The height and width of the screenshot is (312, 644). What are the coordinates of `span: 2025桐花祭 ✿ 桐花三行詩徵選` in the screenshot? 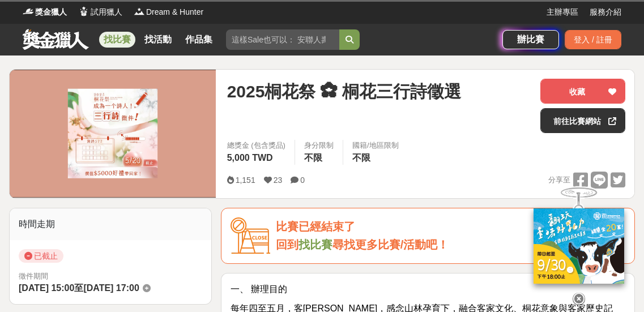 It's located at (344, 91).